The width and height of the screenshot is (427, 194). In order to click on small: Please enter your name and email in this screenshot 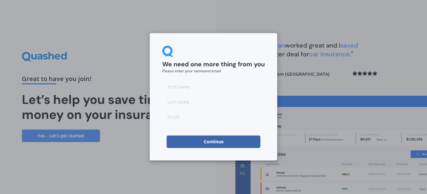, I will do `click(192, 71)`.